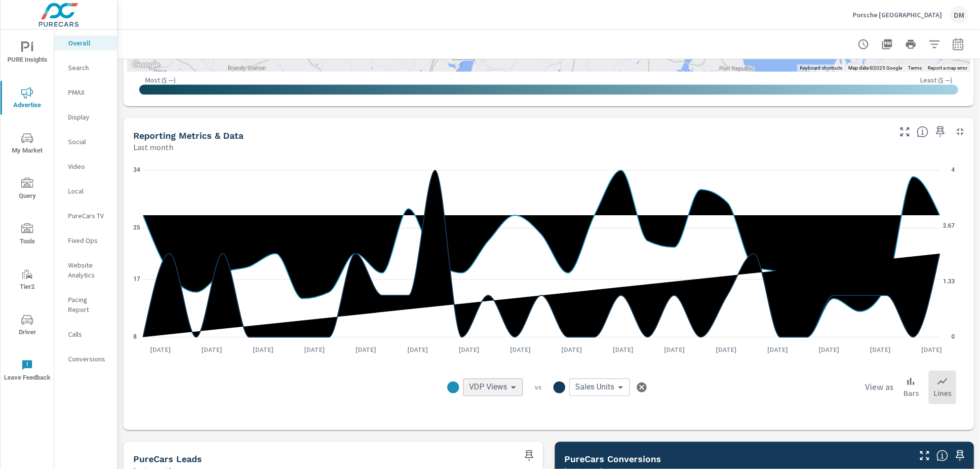  Describe the element at coordinates (27, 211) in the screenshot. I see `div: nav menu` at that location.